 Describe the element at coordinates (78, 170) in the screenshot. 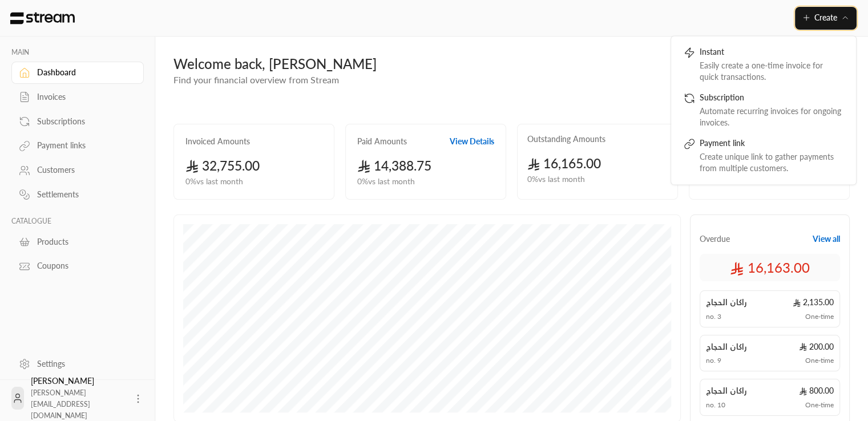

I see `a: Customers` at that location.